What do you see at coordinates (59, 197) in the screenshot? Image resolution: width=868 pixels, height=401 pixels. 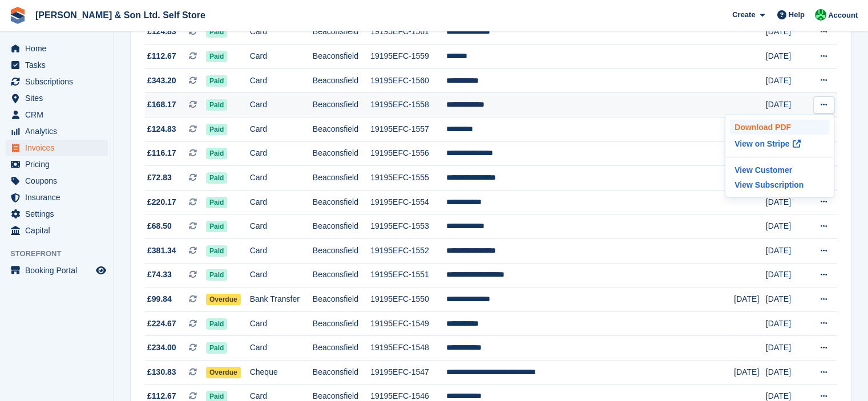 I see `span: Insurance` at bounding box center [59, 197].